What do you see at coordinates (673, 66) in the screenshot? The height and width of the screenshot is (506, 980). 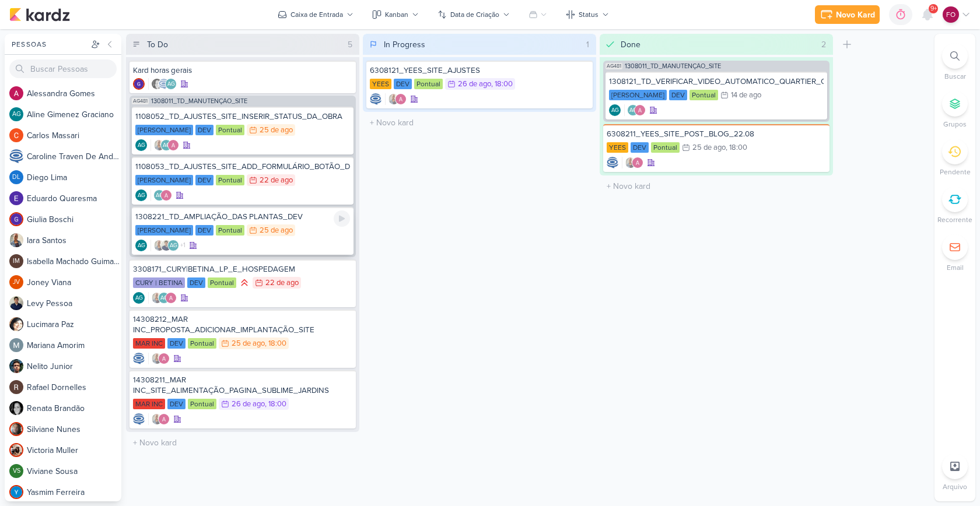 I see `span: 1308011_TD_MANUTENÇÃO_SITE` at bounding box center [673, 66].